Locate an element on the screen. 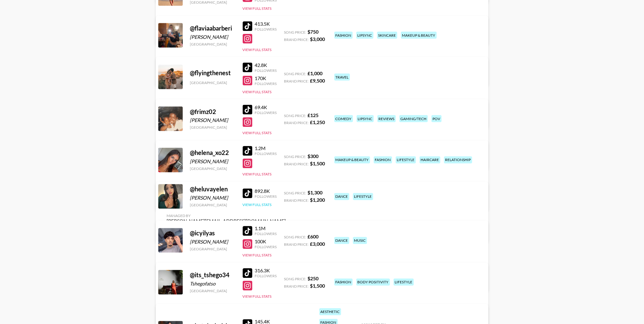 This screenshot has width=644, height=324. div: music is located at coordinates (360, 241).